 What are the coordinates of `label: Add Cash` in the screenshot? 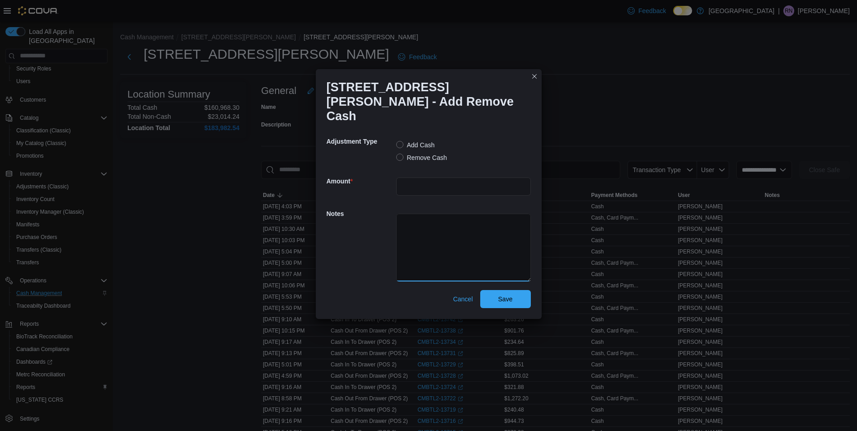 It's located at (415, 145).